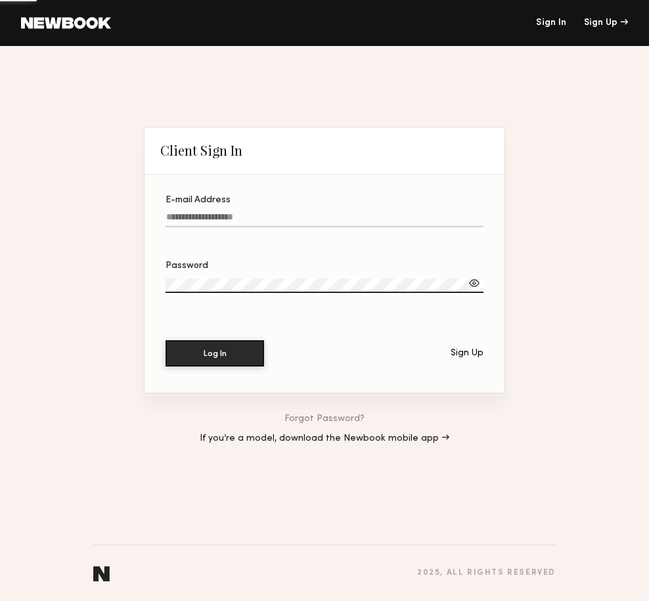  What do you see at coordinates (215, 353) in the screenshot?
I see `button: Log In` at bounding box center [215, 353].